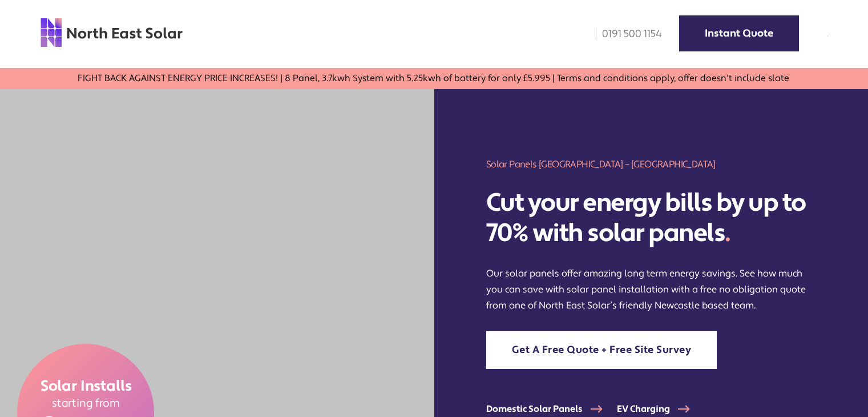  What do you see at coordinates (651, 218) in the screenshot?
I see `h2: Cut your energy bills by up to 70% with solar panels` at bounding box center [651, 218].